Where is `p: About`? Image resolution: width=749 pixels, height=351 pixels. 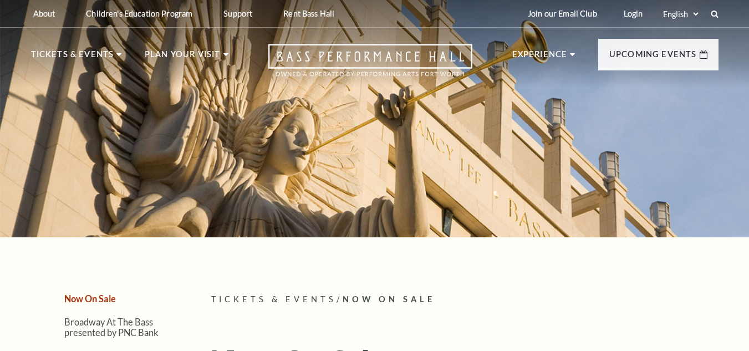 p: About is located at coordinates (44, 13).